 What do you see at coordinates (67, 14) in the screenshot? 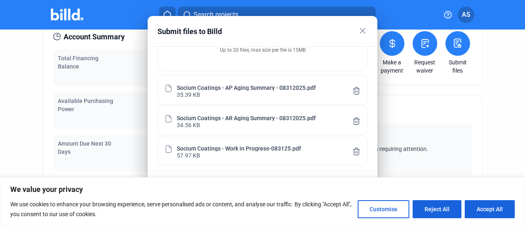
I see `img: Billd Company Logo` at bounding box center [67, 14].